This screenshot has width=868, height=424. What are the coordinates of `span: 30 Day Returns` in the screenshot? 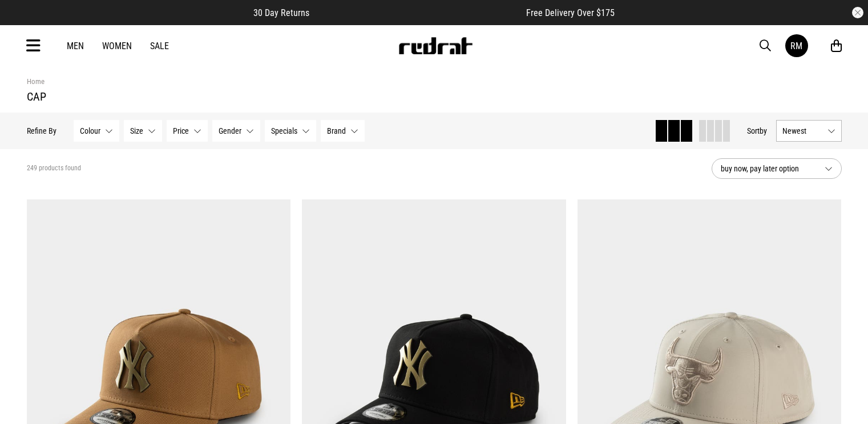 It's located at (281, 12).